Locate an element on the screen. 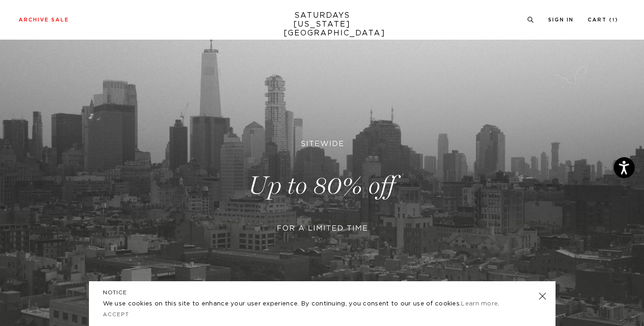 The width and height of the screenshot is (644, 326). a: Archive Sale is located at coordinates (44, 20).